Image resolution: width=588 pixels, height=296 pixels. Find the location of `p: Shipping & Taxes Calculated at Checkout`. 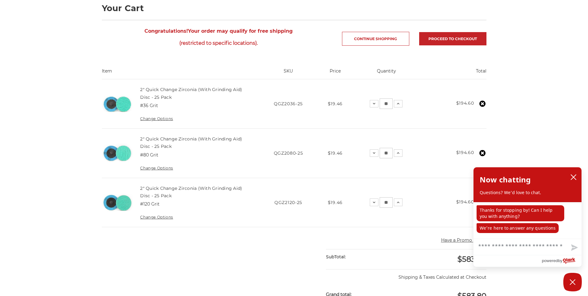

p: Shipping & Taxes Calculated at Checkout is located at coordinates (406, 275).